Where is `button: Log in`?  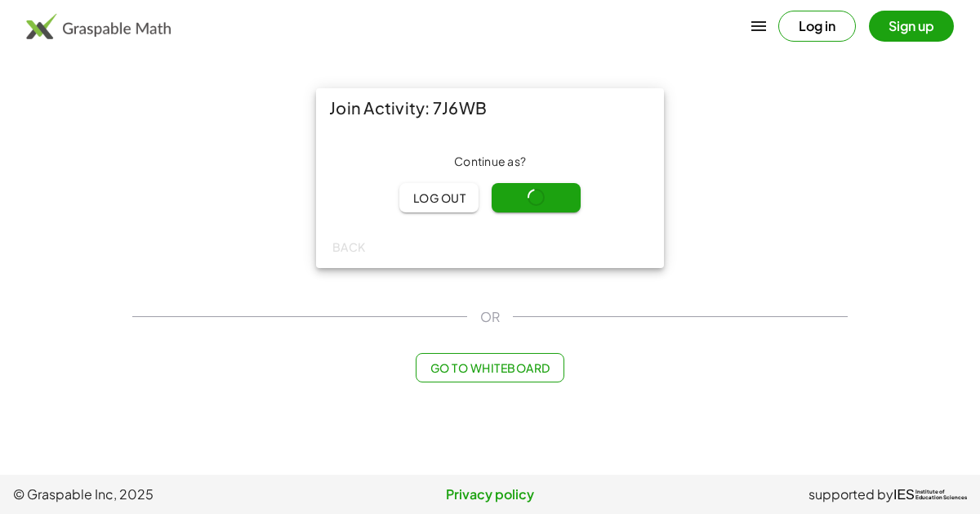
button: Log in is located at coordinates (817, 26).